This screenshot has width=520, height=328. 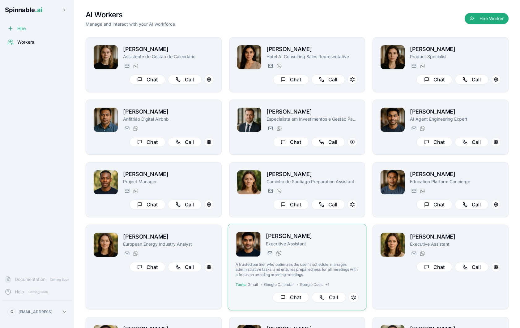 What do you see at coordinates (248, 244) in the screenshot?
I see `img: Tariq Muller` at bounding box center [248, 244].